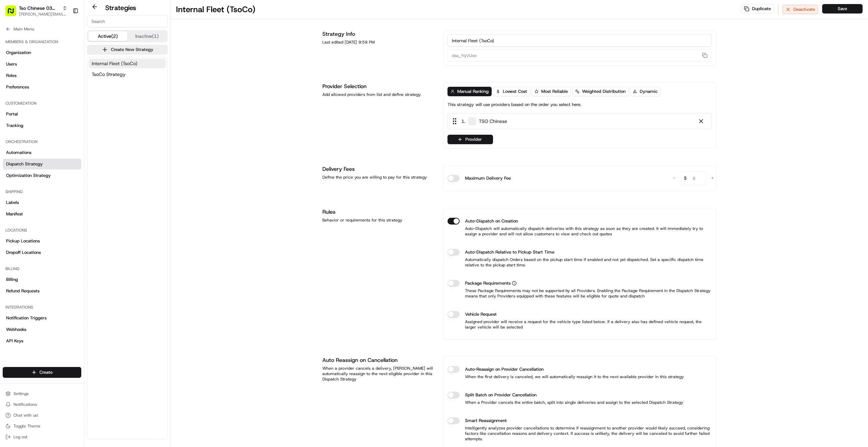  I want to click on a: Dropoff Locations, so click(42, 253).